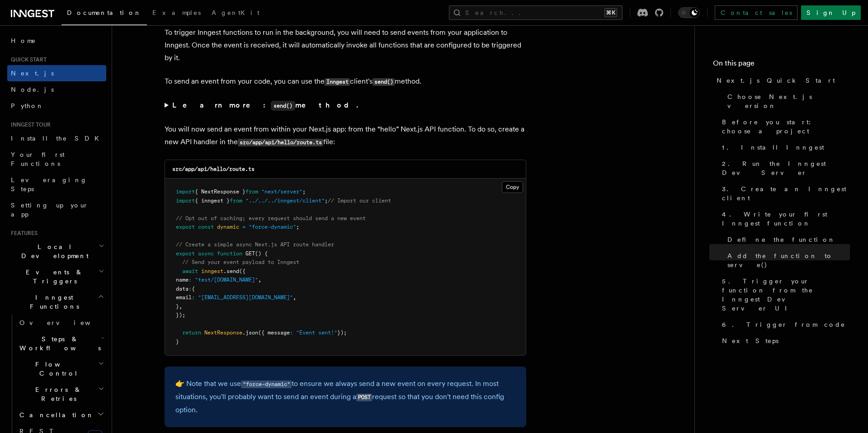 The height and width of the screenshot is (433, 868). What do you see at coordinates (536, 13) in the screenshot?
I see `button: Search...⌘K` at bounding box center [536, 13].